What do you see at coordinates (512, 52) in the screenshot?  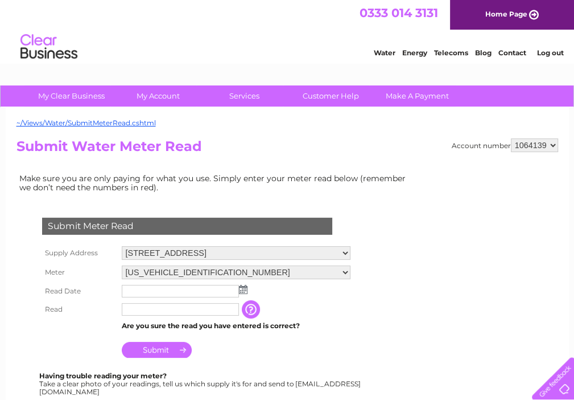 I see `a: Contact` at bounding box center [512, 52].